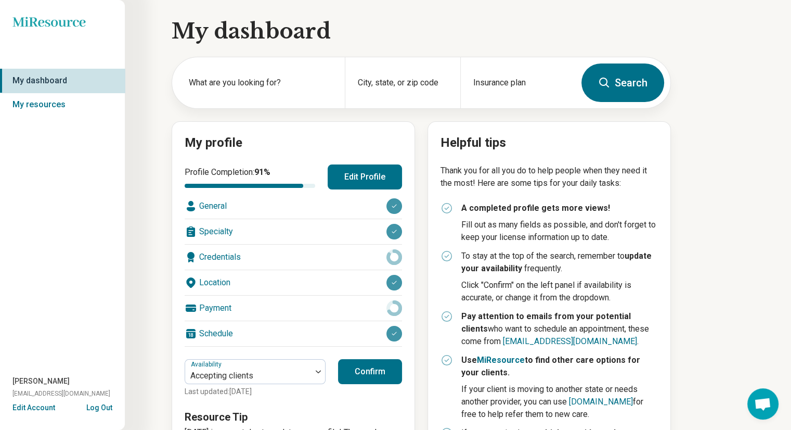 The image size is (791, 430). Describe the element at coordinates (293, 333) in the screenshot. I see `div: Schedule` at that location.